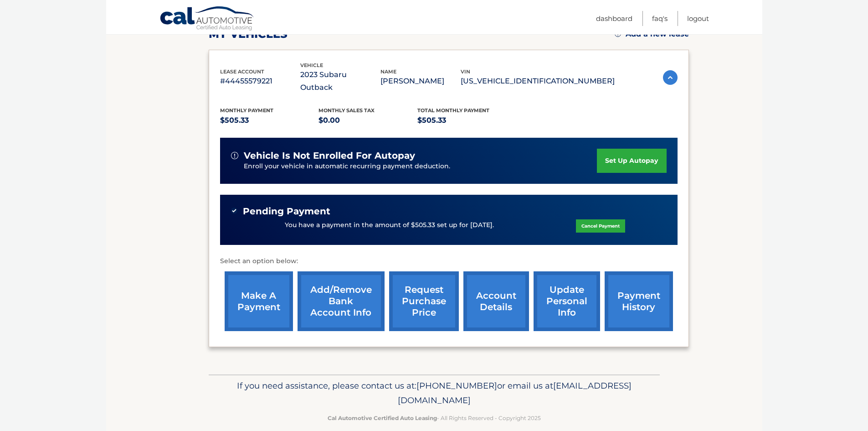 This screenshot has width=868, height=431. What do you see at coordinates (242, 72) in the screenshot?
I see `span: lease account` at bounding box center [242, 72].